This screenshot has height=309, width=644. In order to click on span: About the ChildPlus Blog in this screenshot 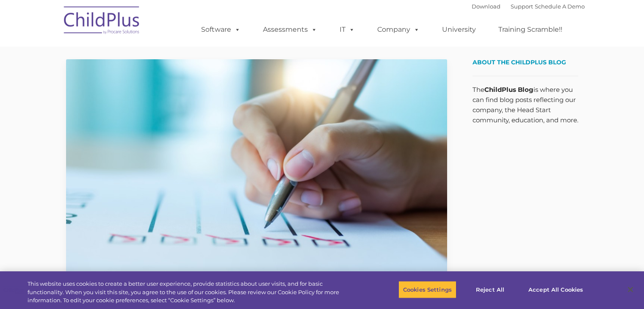, I will do `click(519, 62)`.